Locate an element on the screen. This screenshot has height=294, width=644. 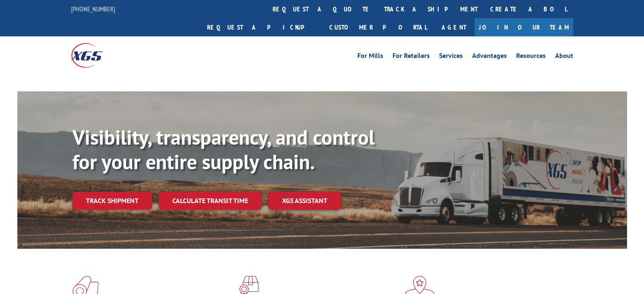
a: Services is located at coordinates (451, 57).